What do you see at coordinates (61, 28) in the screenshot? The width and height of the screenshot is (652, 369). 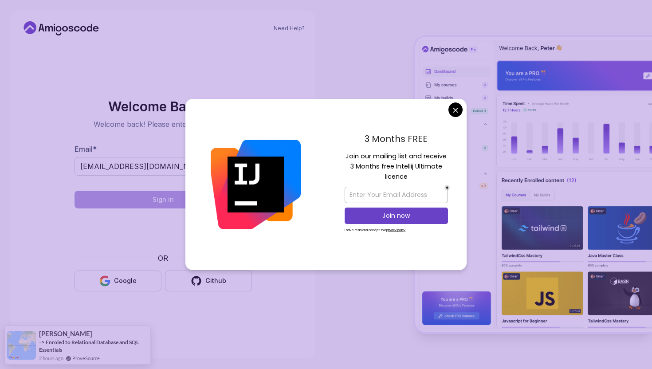 I see `a: Home link` at bounding box center [61, 28].